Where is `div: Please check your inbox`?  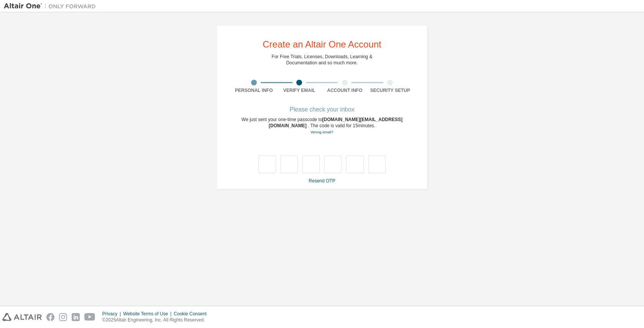
div: Please check your inbox is located at coordinates (322, 110).